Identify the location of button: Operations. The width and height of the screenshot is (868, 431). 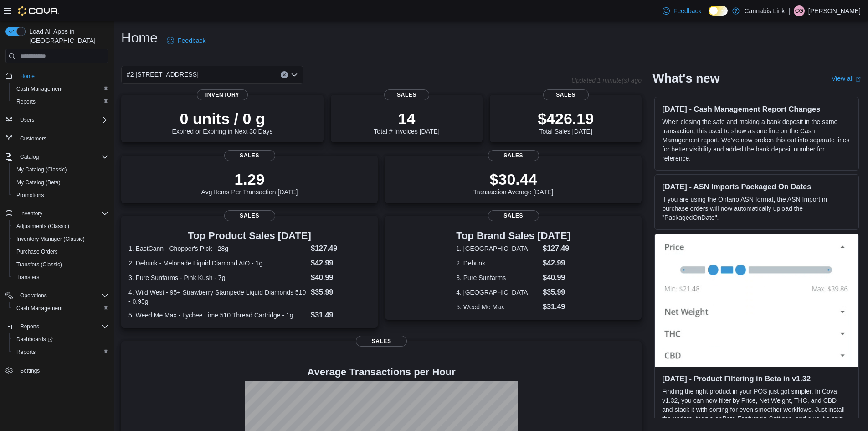
(33, 296).